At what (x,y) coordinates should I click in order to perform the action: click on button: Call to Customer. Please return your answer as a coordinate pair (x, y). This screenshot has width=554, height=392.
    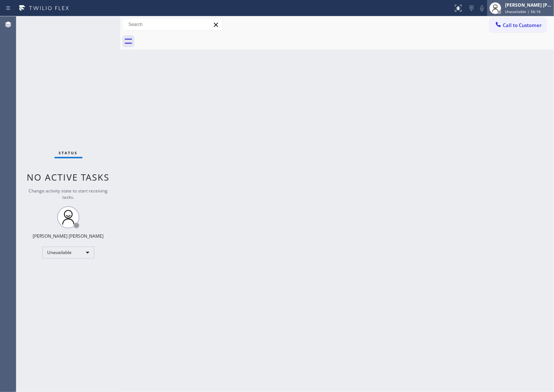
    Looking at the image, I should click on (518, 25).